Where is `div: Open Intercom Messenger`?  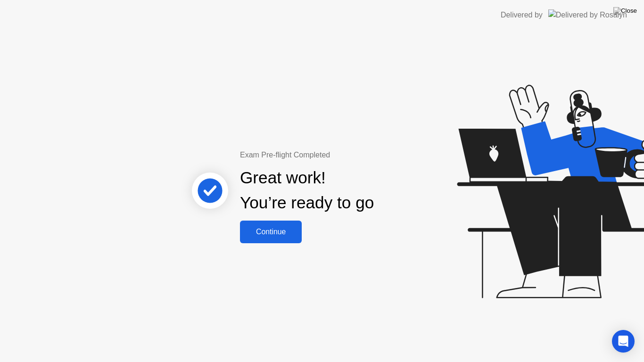 div: Open Intercom Messenger is located at coordinates (623, 341).